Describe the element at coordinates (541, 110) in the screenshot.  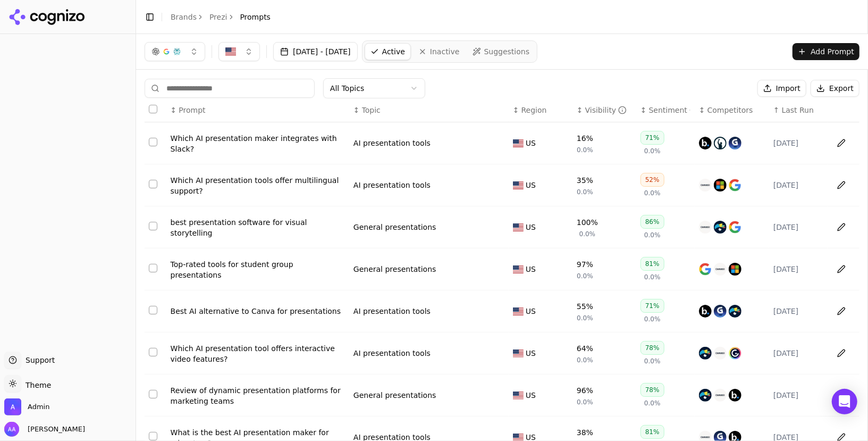
I see `div: ↕Region` at that location.